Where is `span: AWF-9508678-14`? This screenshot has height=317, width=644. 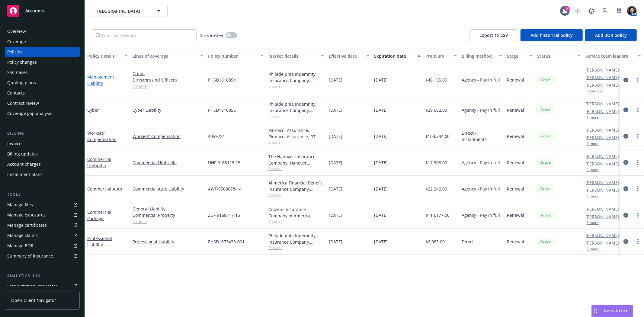
span: AWF-9508678-14 is located at coordinates (225, 189).